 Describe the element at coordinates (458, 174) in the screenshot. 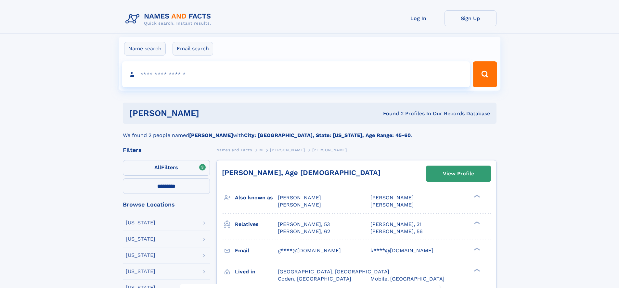

I see `div: View Profile` at that location.